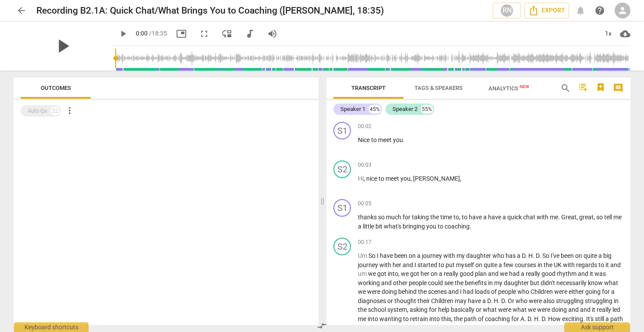 The image size is (644, 332). Describe the element at coordinates (378, 255) in the screenshot. I see `span: I` at that location.